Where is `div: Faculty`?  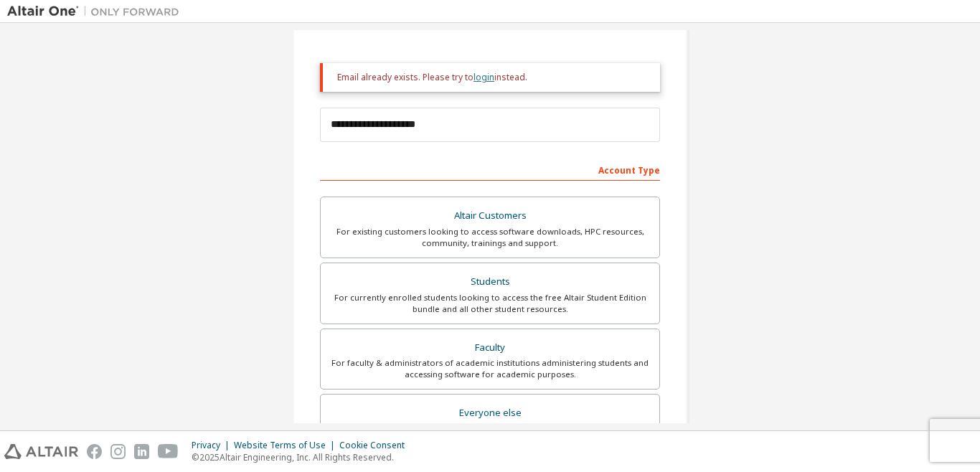
div: Faculty is located at coordinates (490, 348).